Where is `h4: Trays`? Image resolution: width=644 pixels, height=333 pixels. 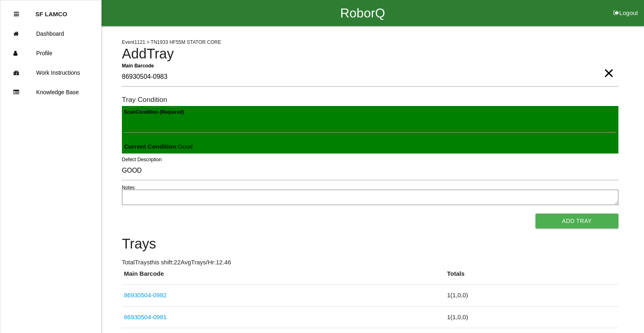
h4: Trays is located at coordinates (370, 244).